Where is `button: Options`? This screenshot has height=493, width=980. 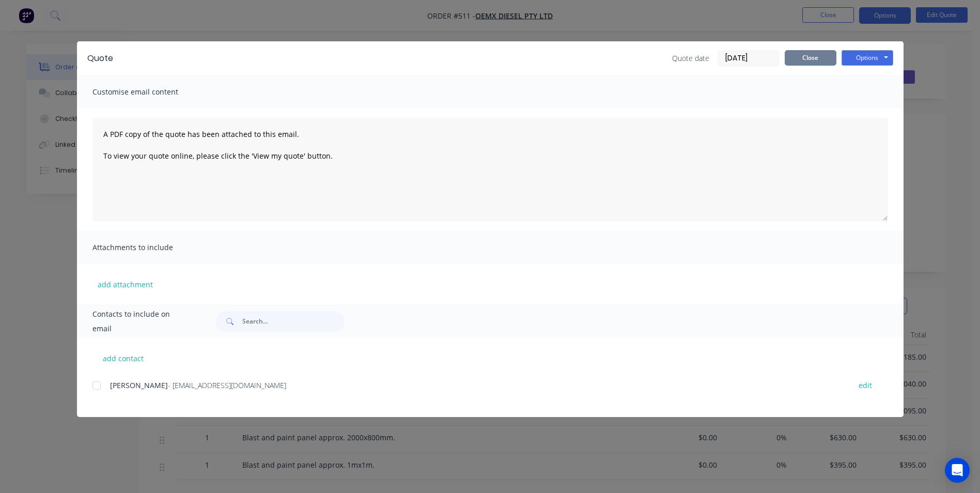
button: Options is located at coordinates (868, 58).